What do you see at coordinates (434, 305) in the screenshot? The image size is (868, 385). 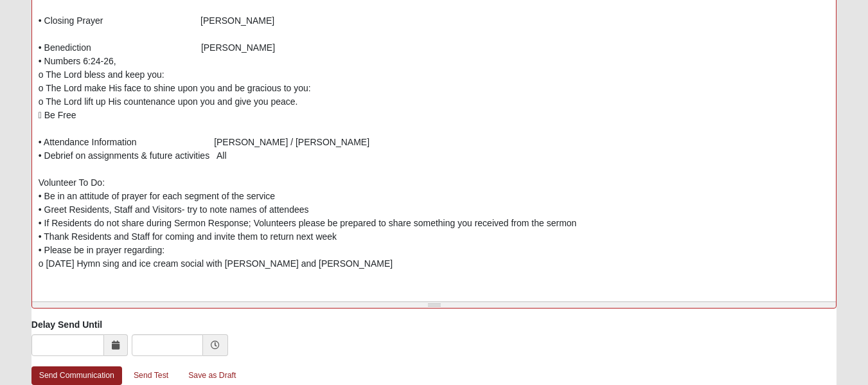 I see `div: Resize` at bounding box center [434, 305].